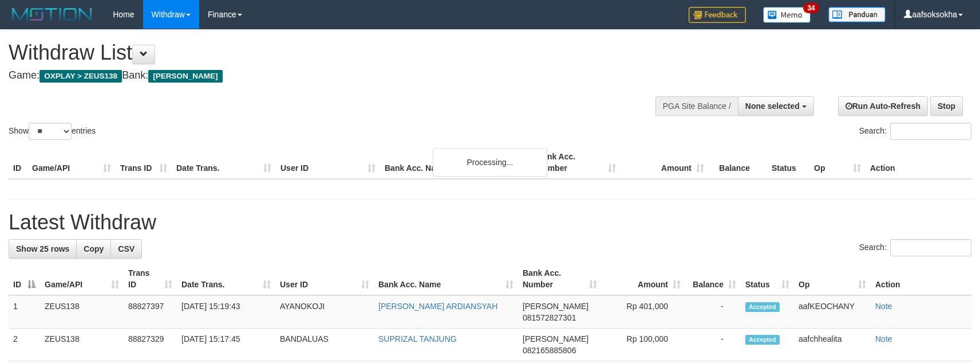 This screenshot has width=980, height=363. Describe the element at coordinates (42, 249) in the screenshot. I see `a: Show 25 rows` at that location.